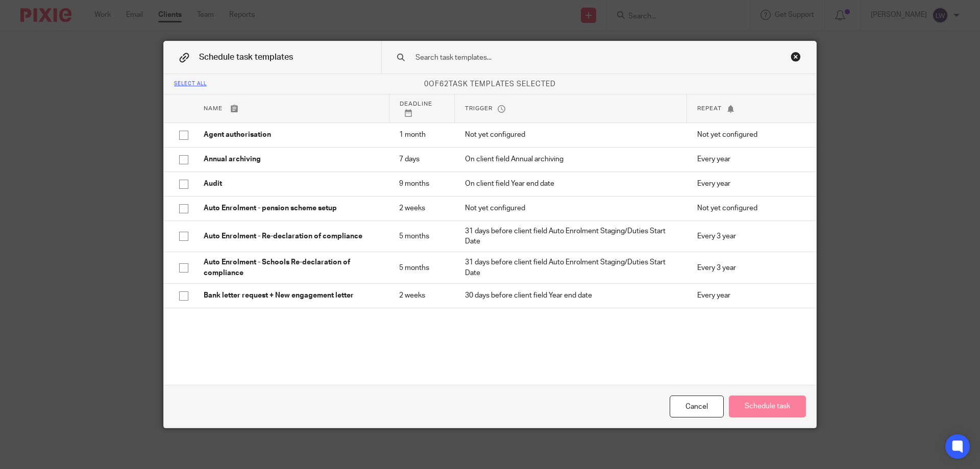 The height and width of the screenshot is (469, 980). I want to click on p: of task templates selected, so click(490, 84).